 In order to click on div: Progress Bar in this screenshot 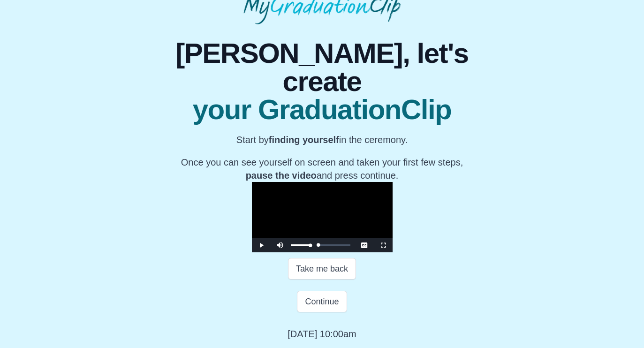, I will do `click(334, 245)`.